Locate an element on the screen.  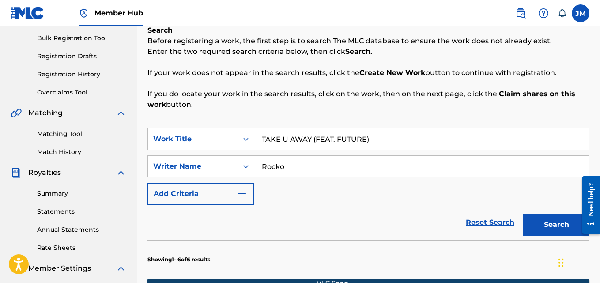
div: Open Resource Center is located at coordinates (15, 35).